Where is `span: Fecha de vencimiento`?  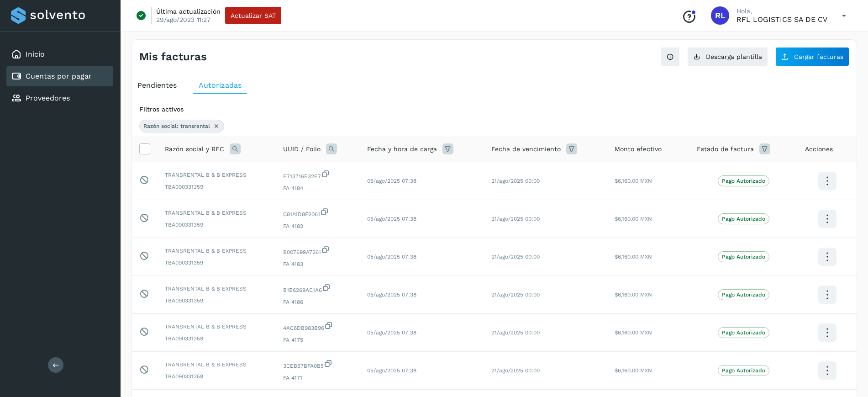
span: Fecha de vencimiento is located at coordinates (526, 149).